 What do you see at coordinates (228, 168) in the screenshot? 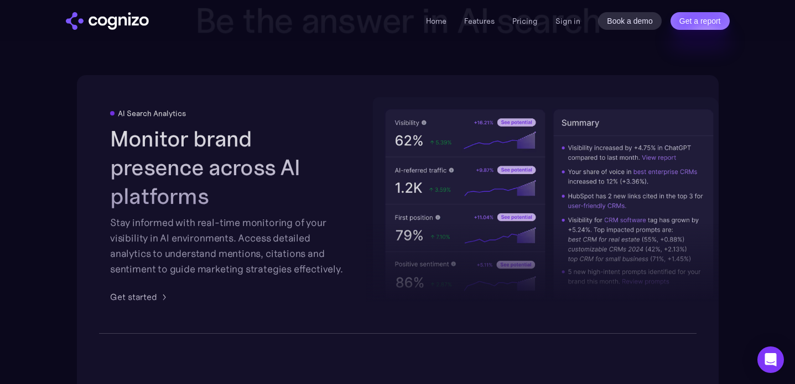
I see `h2: Monitor brand presence across AI platforms` at bounding box center [228, 168].